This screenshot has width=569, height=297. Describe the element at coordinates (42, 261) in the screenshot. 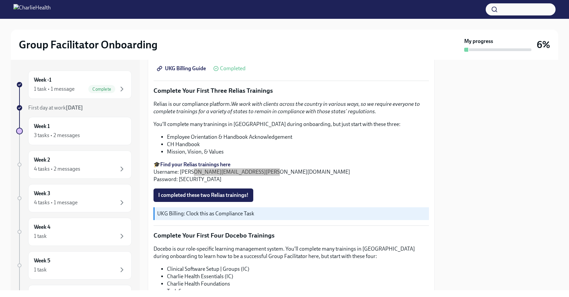

I see `h6: Week 5` at that location.